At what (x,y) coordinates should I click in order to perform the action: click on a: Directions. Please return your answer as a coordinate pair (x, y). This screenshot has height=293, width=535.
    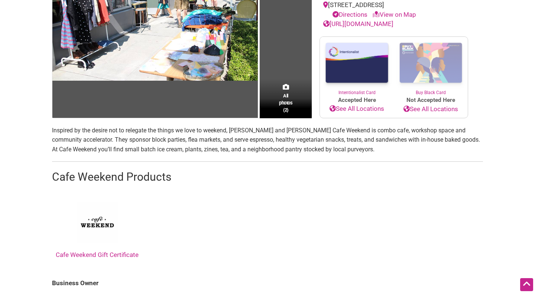
    Looking at the image, I should click on (350, 14).